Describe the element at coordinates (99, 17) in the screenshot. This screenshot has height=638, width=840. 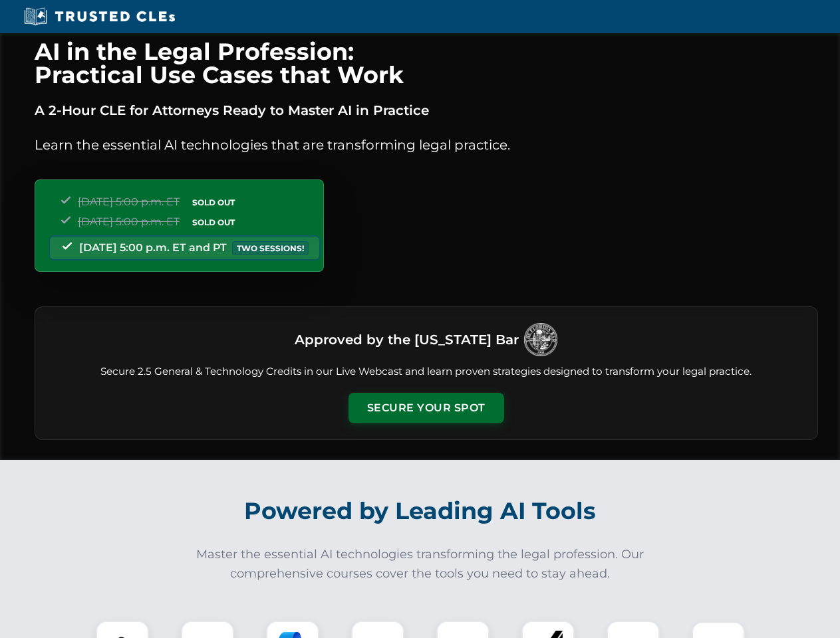
I see `img: Trusted CLEs` at that location.